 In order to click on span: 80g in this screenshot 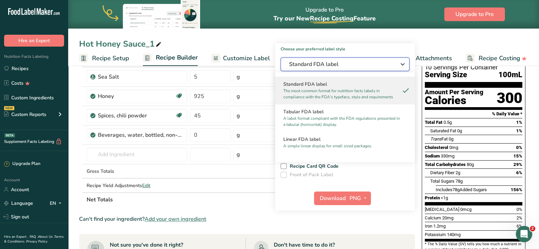, I will do `click(470, 165)`.